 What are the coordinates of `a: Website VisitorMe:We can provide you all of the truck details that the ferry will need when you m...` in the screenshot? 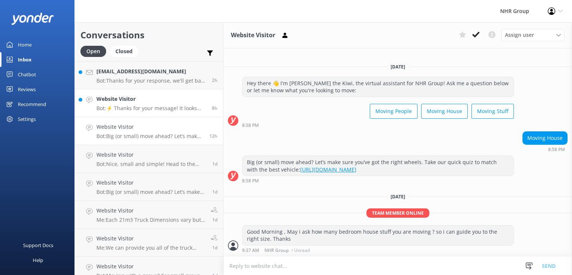 It's located at (149, 243).